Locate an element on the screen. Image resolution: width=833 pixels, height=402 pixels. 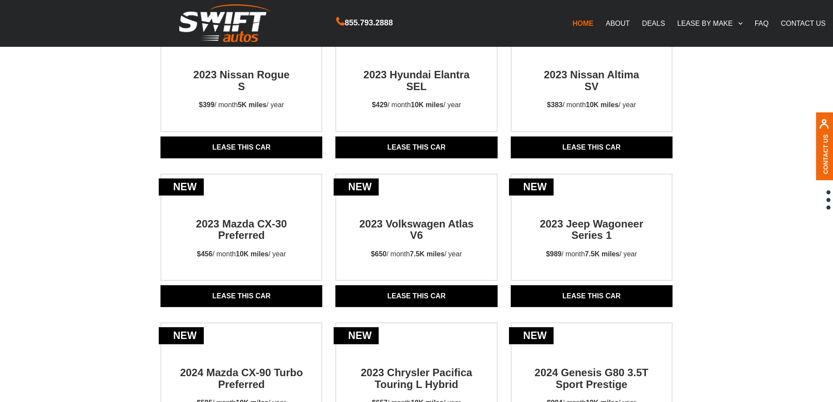
strong: 5K miles is located at coordinates (252, 105).